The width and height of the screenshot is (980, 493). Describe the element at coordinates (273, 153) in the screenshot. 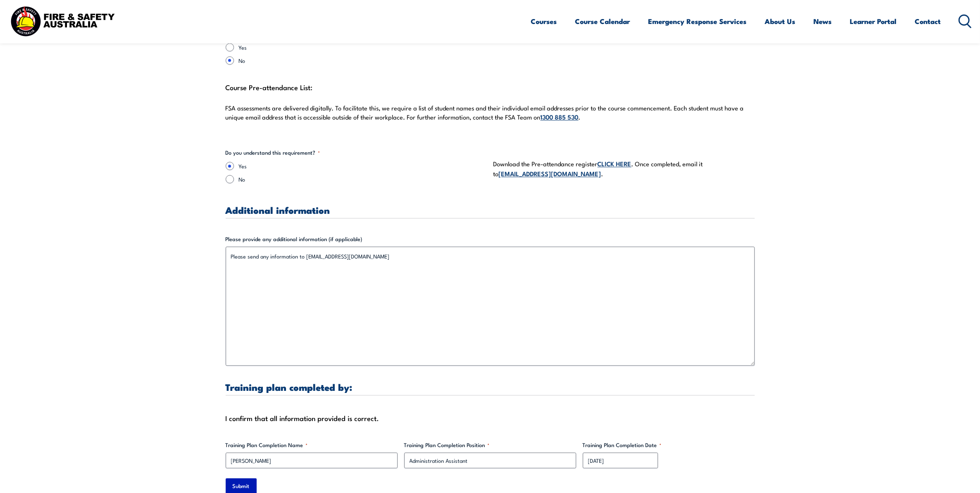

I see `legend: Do you understand this requirement?` at that location.